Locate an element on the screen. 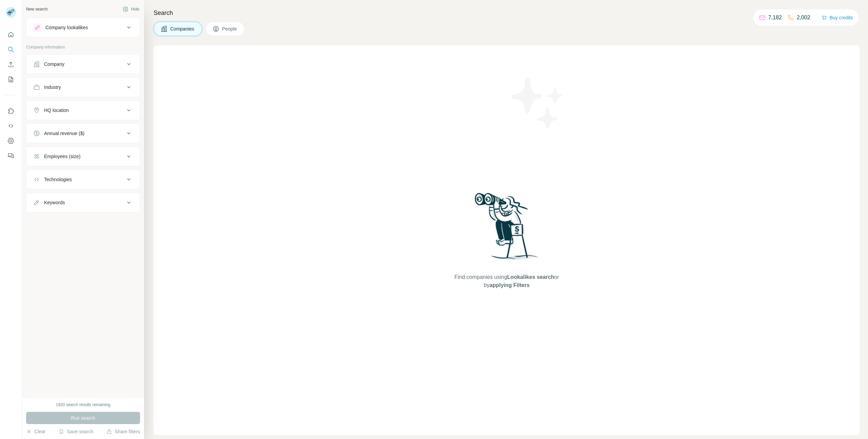 Image resolution: width=868 pixels, height=439 pixels. p: 2,002 is located at coordinates (803, 17).